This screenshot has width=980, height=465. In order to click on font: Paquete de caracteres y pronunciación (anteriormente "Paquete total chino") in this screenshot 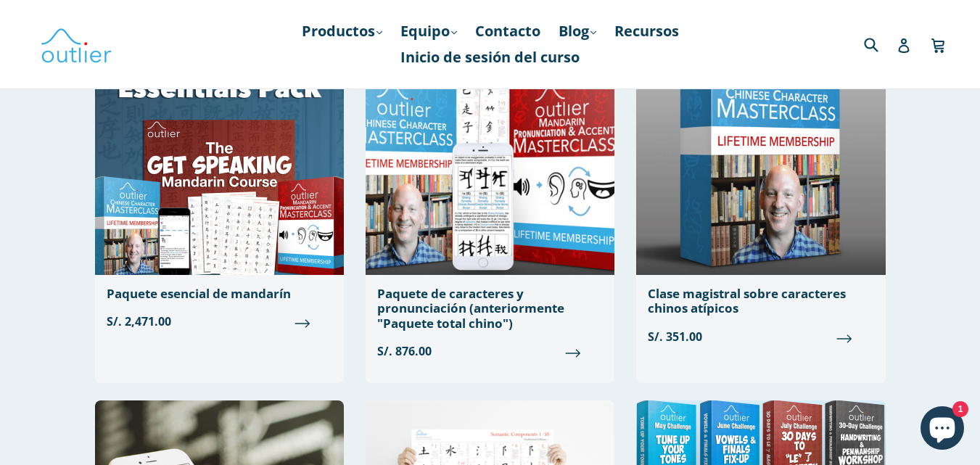, I will do `click(471, 309)`.